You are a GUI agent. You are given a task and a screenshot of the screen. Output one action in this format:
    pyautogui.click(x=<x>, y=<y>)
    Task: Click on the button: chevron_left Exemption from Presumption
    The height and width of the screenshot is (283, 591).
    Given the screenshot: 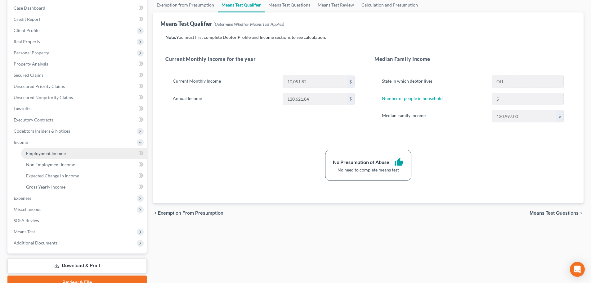 What is the action you would take?
    pyautogui.click(x=188, y=213)
    